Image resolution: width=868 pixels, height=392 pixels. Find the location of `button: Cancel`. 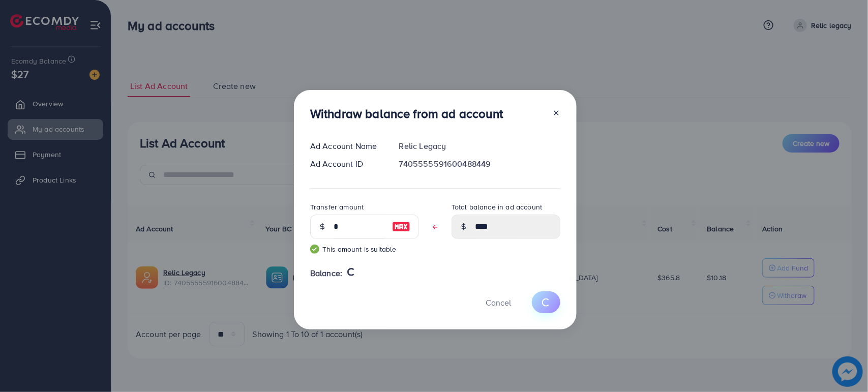

button: Cancel is located at coordinates (499, 302).